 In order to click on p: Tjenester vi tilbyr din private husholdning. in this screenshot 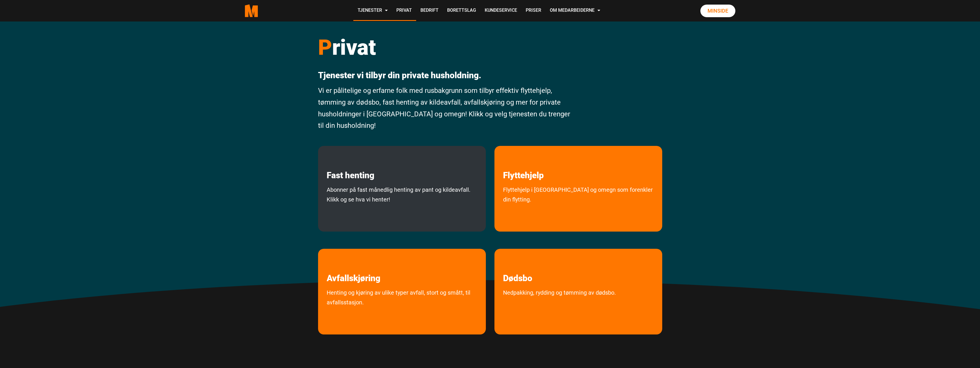, I will do `click(446, 75)`.